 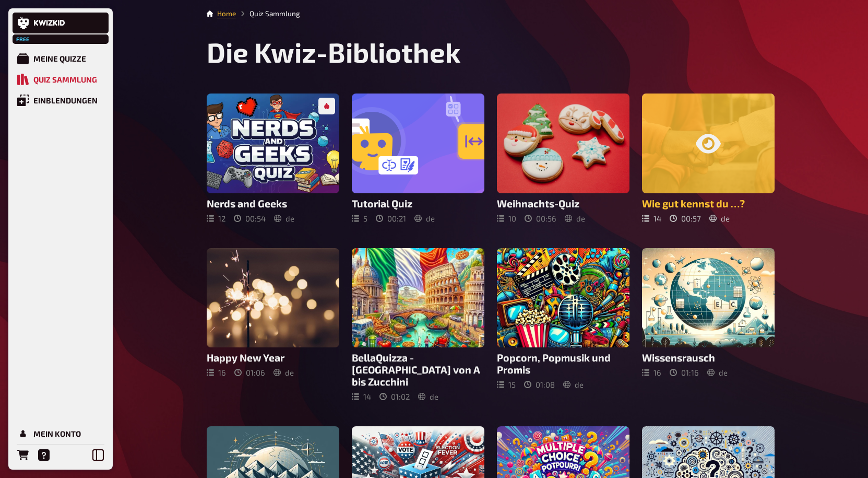 What do you see at coordinates (563, 325) in the screenshot?
I see `a: Popcorn, Popmusik und Promis1501:08de` at bounding box center [563, 325].